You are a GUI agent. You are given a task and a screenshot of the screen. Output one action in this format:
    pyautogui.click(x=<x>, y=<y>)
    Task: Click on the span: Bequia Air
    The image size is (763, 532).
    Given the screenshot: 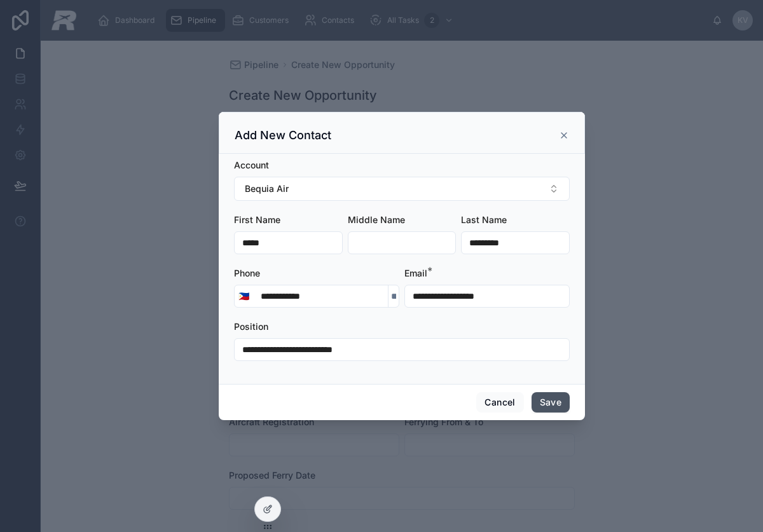 What is the action you would take?
    pyautogui.click(x=266, y=188)
    